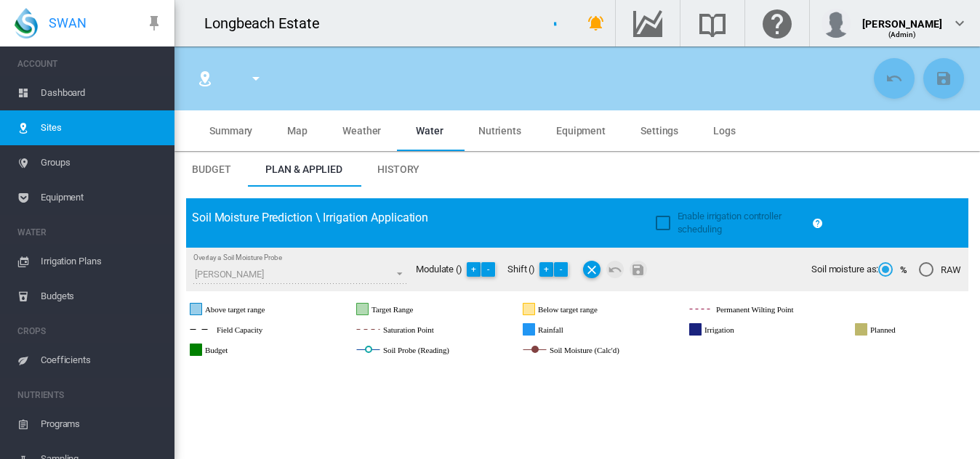  Describe the element at coordinates (731, 223) in the screenshot. I see `md-checkbox: Enable irrigation controller scheduling` at that location.